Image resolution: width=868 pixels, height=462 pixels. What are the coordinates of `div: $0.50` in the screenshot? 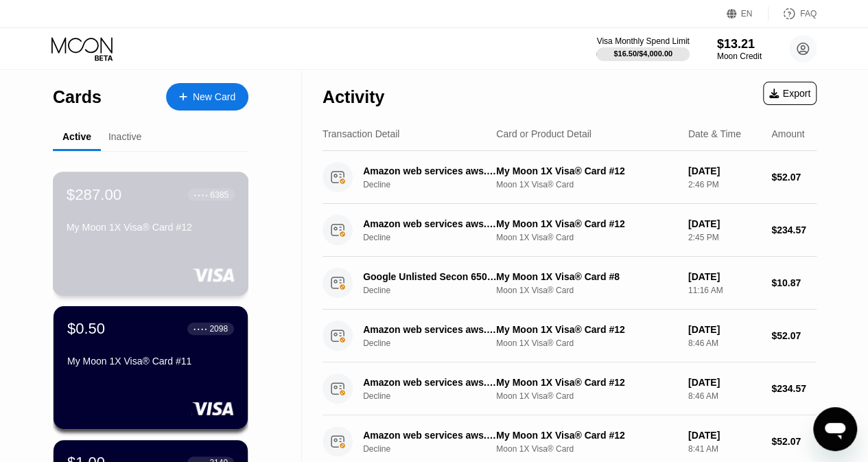 It's located at (86, 329).